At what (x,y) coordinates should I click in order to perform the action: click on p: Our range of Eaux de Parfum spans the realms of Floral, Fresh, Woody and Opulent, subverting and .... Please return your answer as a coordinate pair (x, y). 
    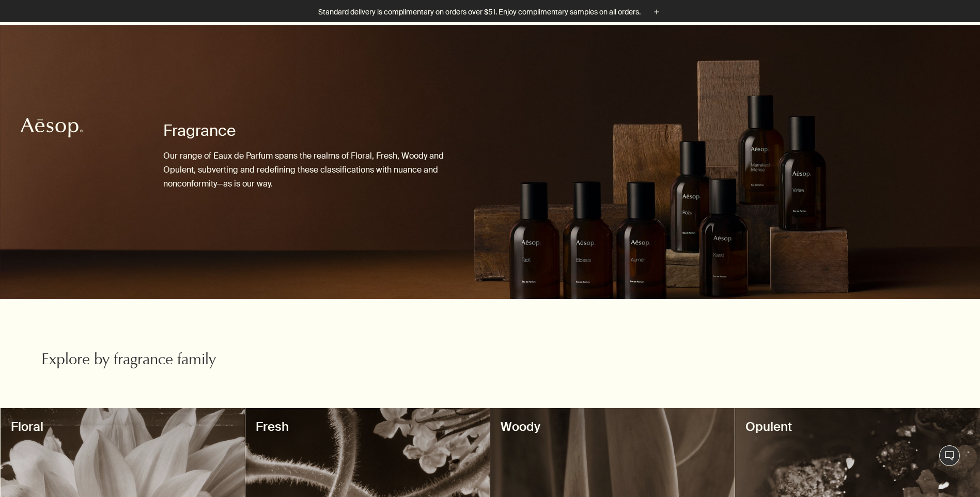
    Looking at the image, I should click on (306, 170).